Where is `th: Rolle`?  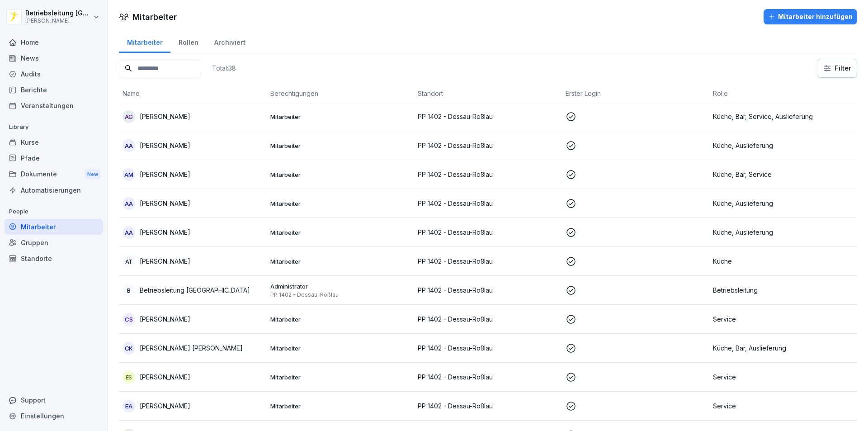 th: Rolle is located at coordinates (783, 94).